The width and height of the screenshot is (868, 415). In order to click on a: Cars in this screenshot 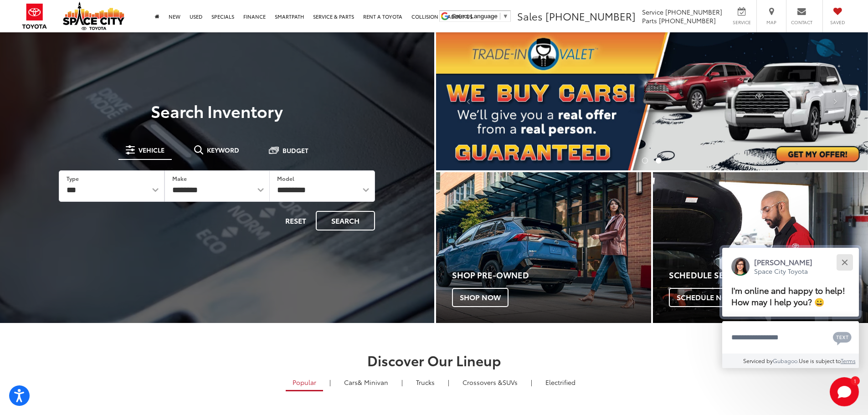, I will do `click(366, 382)`.